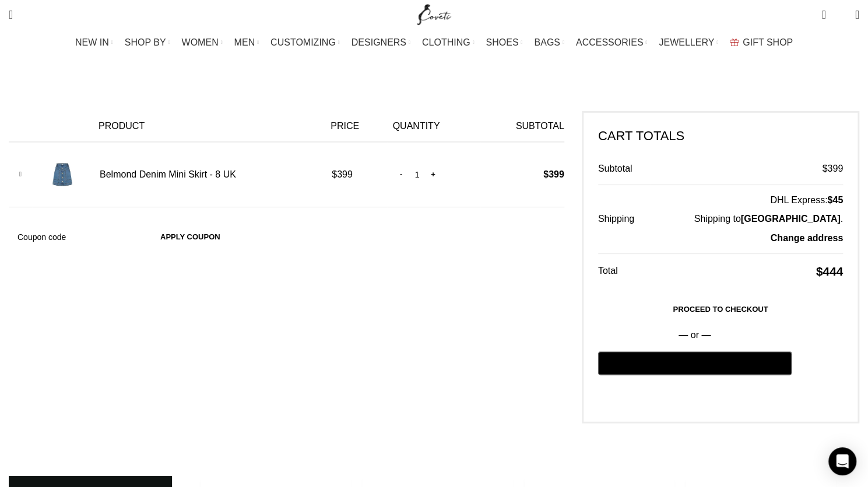 The image size is (868, 487). Describe the element at coordinates (835, 200) in the screenshot. I see `bdi: 45` at that location.